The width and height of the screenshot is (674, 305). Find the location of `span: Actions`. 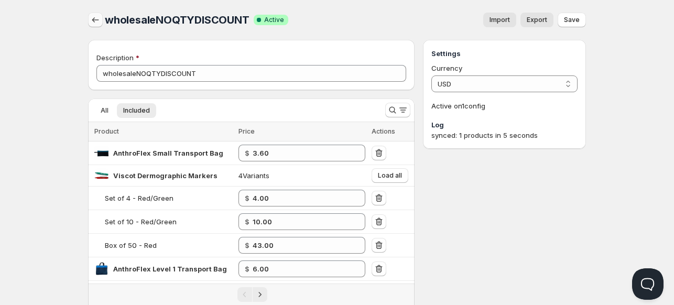

span: Actions is located at coordinates (383, 131).